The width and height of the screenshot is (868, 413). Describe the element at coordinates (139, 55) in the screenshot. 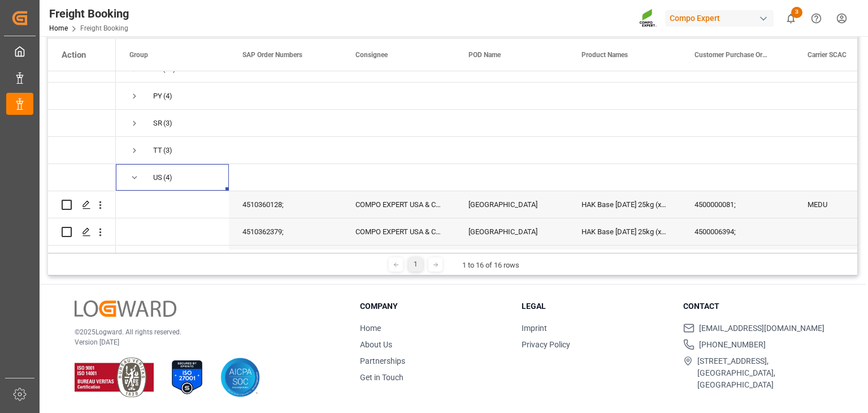

I see `span: Group` at that location.